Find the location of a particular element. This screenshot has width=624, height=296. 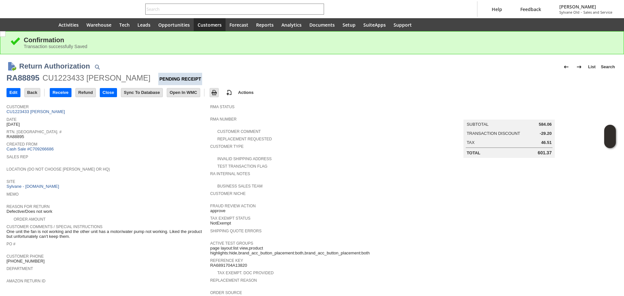

svg: Recent Records is located at coordinates (16, 25).